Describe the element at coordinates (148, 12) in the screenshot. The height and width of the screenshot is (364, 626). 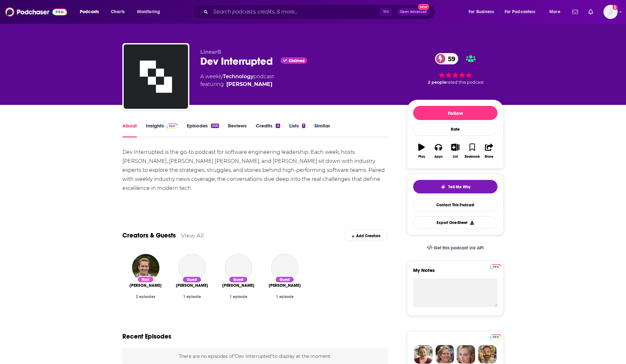
I see `span: Monitoring` at that location.